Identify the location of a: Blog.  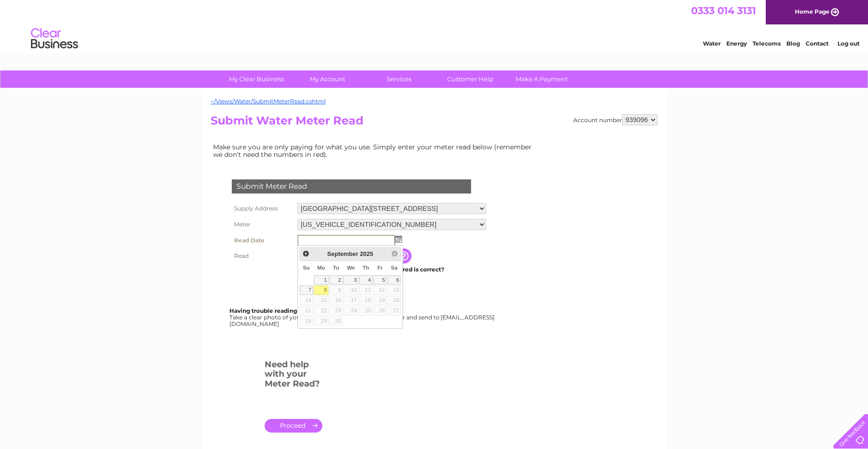
(793, 43).